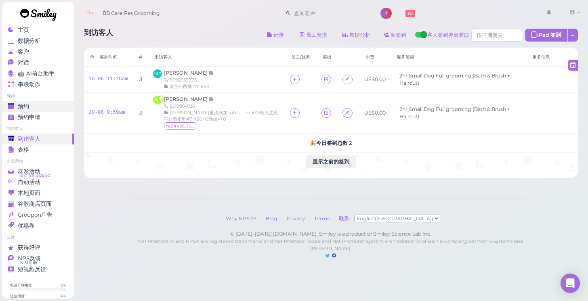 The width and height of the screenshot is (588, 301). Describe the element at coordinates (29, 171) in the screenshot. I see `span: 群发活动` at that location.